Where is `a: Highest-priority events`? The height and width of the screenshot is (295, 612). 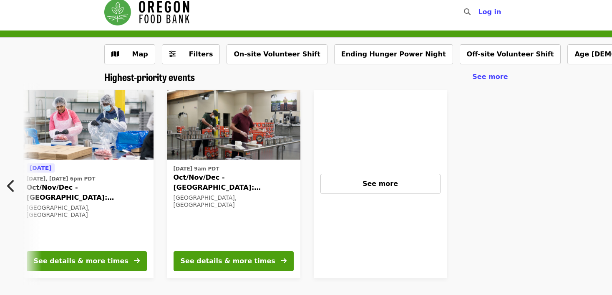 a: Highest-priority events is located at coordinates (149, 77).